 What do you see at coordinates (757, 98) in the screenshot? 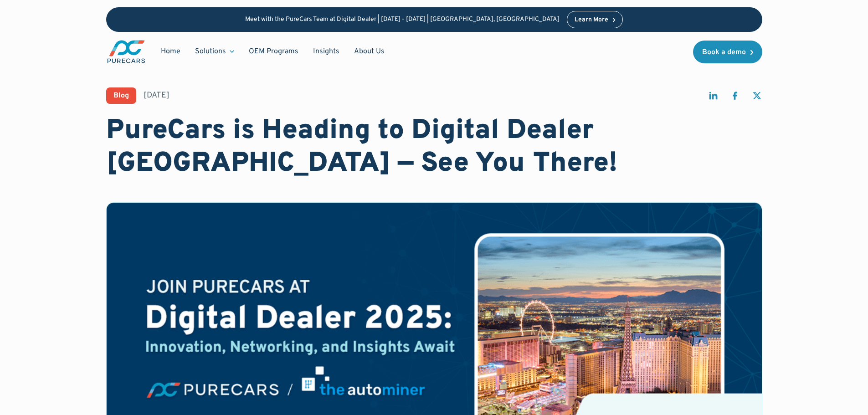
I see `a: share on twitter` at bounding box center [757, 98].